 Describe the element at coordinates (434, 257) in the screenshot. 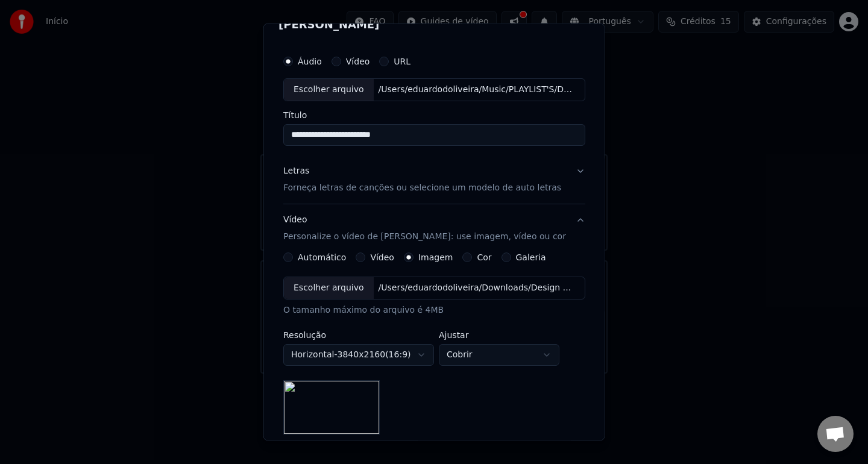

I see `label: Imagem` at that location.